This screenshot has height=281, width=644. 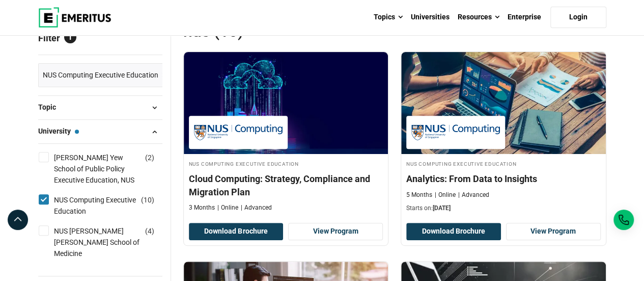 What do you see at coordinates (59, 131) in the screenshot?
I see `span: University` at bounding box center [59, 131].